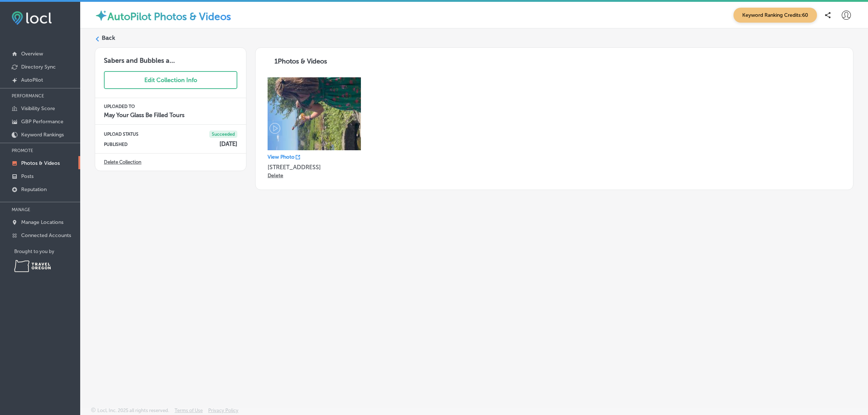  I want to click on p: Visibility Score, so click(38, 108).